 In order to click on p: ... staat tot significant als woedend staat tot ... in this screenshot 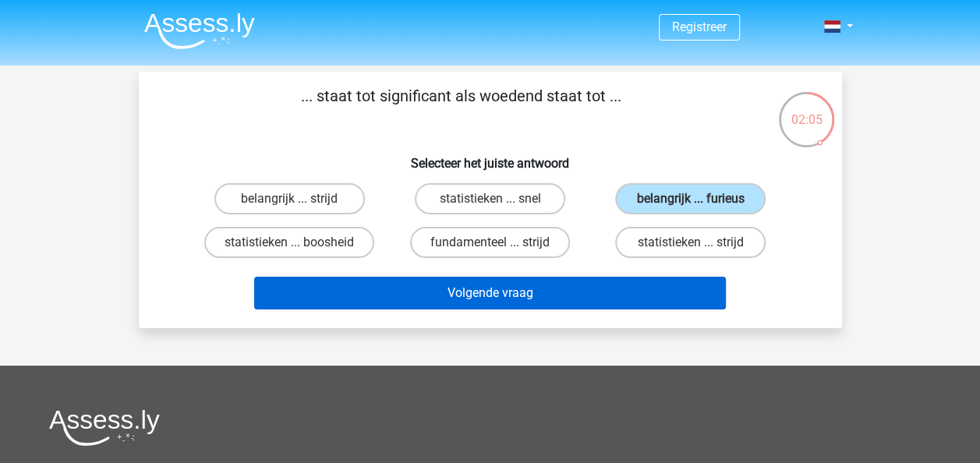, I will do `click(461, 107)`.